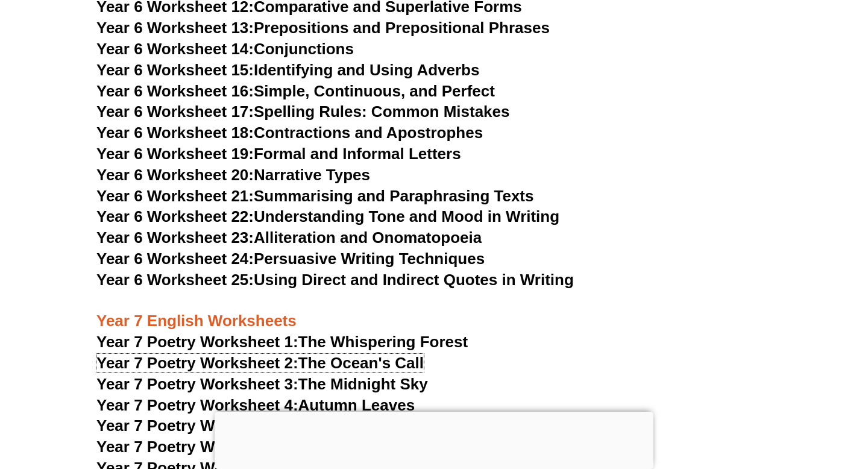  What do you see at coordinates (303, 112) in the screenshot?
I see `a: Year 6 Worksheet 17:Spelling Rules: Common Mistakes` at bounding box center [303, 112].